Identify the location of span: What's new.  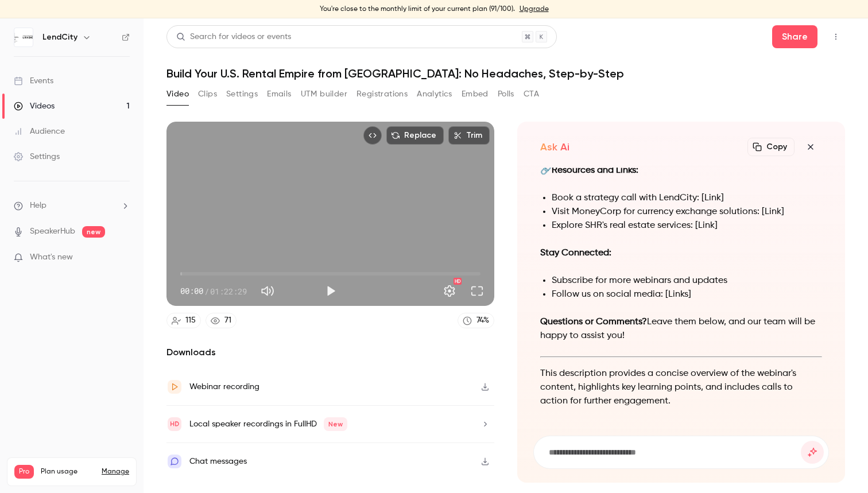
(51, 257).